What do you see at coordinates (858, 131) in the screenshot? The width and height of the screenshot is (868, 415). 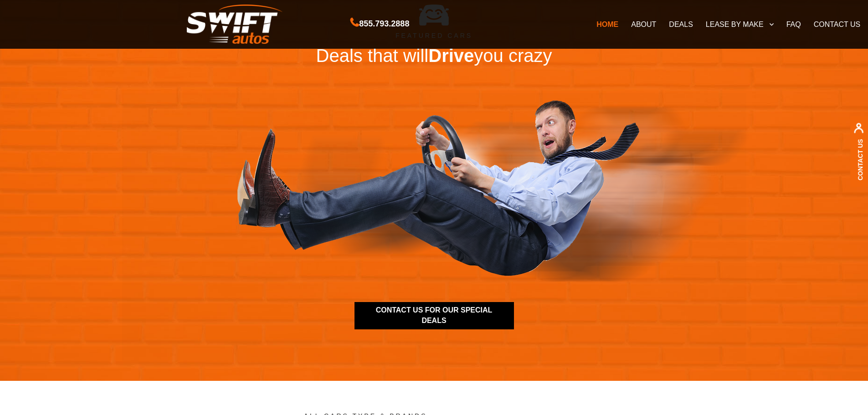 I see `img: contact us, iconuser` at bounding box center [858, 131].